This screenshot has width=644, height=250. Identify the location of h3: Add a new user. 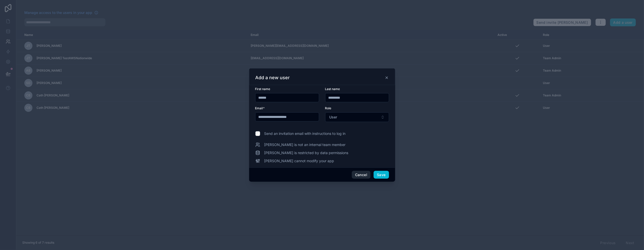
(272, 78).